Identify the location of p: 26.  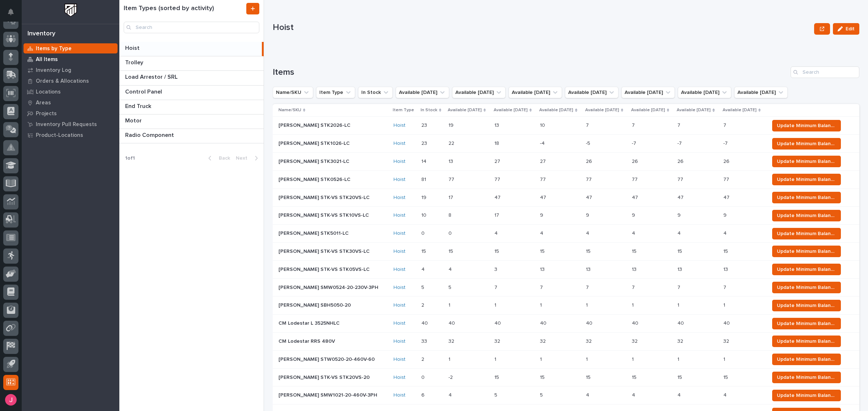
(590, 161).